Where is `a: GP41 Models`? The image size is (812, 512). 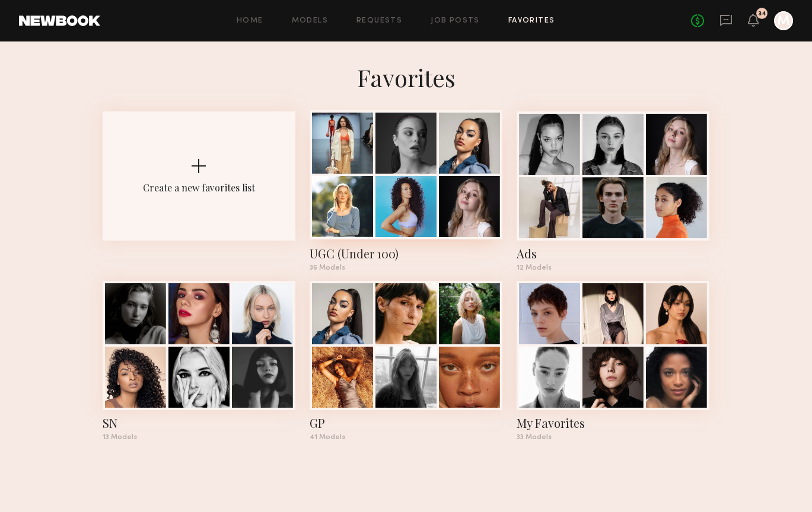 a: GP41 Models is located at coordinates (406, 361).